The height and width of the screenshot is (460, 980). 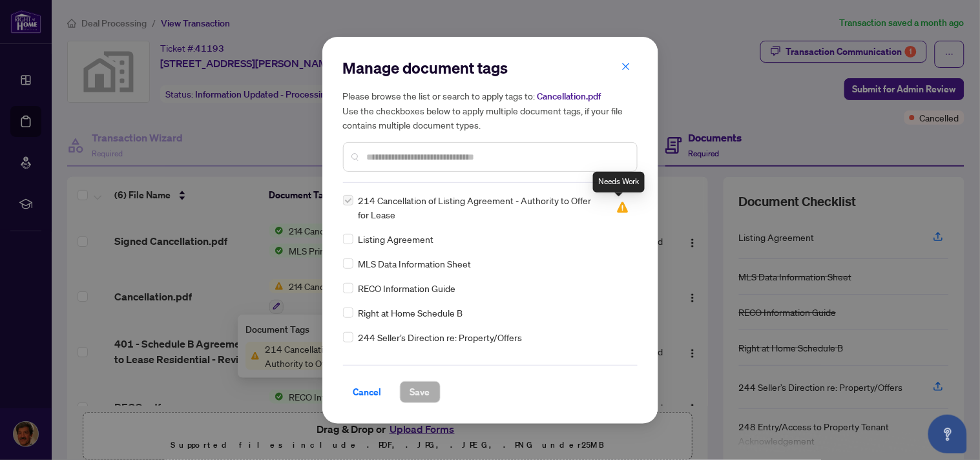 I want to click on span: Listing Agreement, so click(x=395, y=239).